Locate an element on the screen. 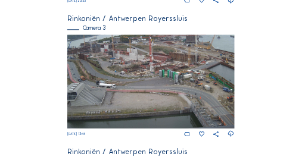 This screenshot has width=302, height=157. div: Camera 3 is located at coordinates (151, 28).